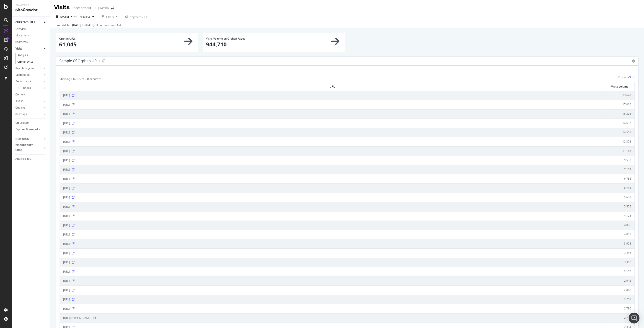 This screenshot has height=328, width=644. What do you see at coordinates (620, 281) in the screenshot?
I see `td: 2,916` at bounding box center [620, 281].